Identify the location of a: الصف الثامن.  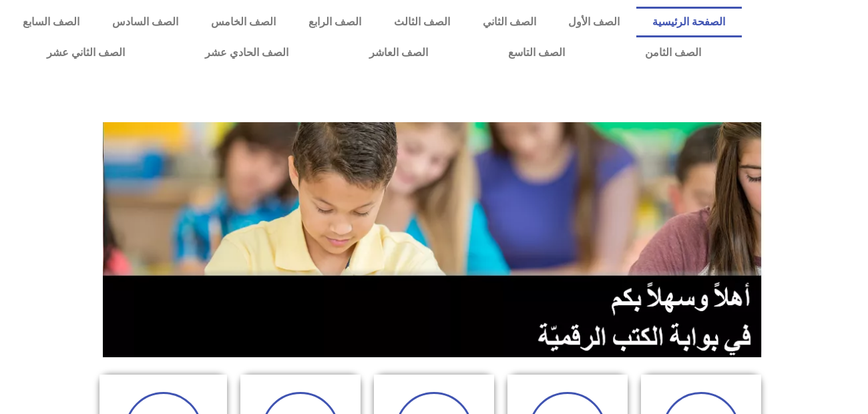
(673, 53).